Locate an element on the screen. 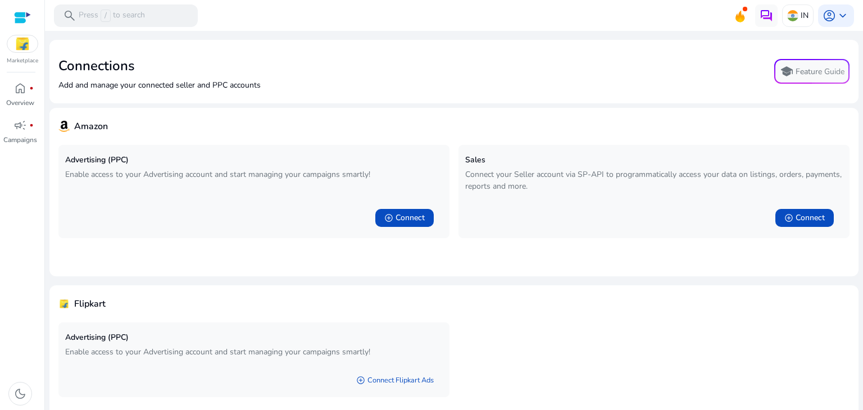 The image size is (863, 410). p: Overview is located at coordinates (20, 103).